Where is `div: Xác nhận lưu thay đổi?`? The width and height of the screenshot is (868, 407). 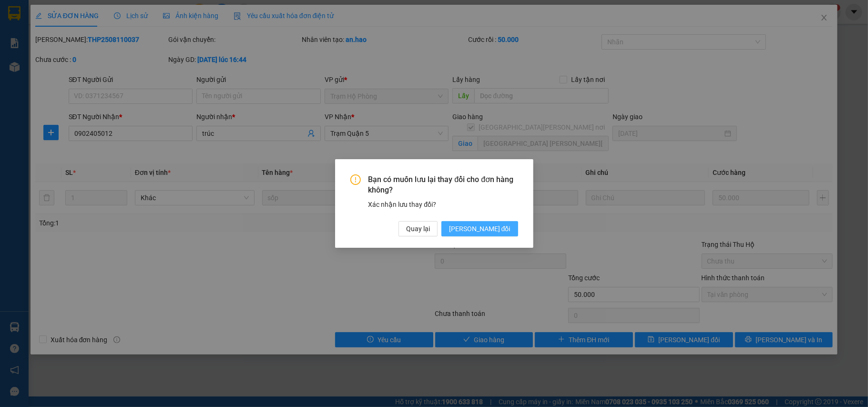 div: Xác nhận lưu thay đổi? is located at coordinates (443, 204).